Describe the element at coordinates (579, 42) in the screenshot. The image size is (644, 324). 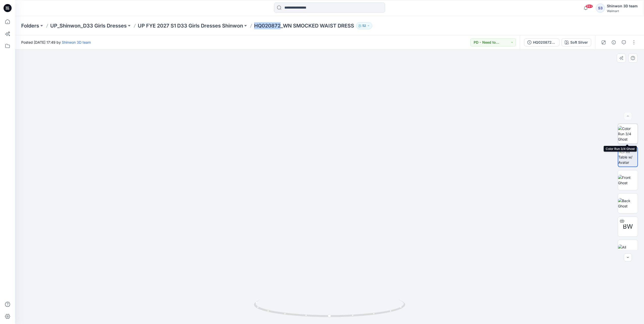
I see `div: Soft Silver` at that location.